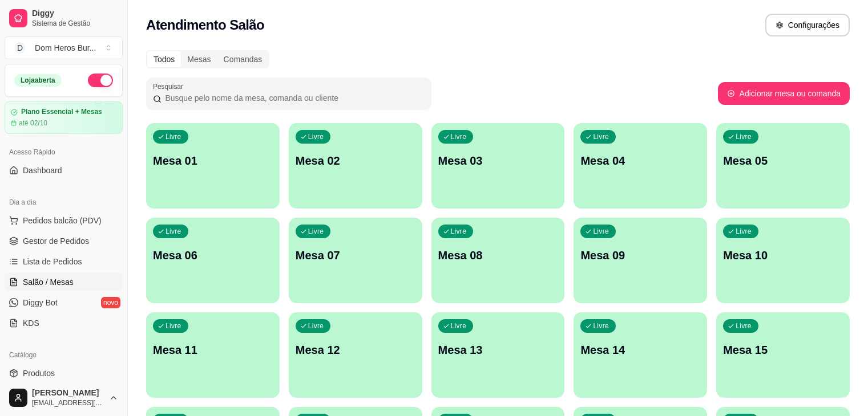 This screenshot has width=868, height=416. What do you see at coordinates (293, 98) in the screenshot?
I see `input: Pesquisar` at bounding box center [293, 98].